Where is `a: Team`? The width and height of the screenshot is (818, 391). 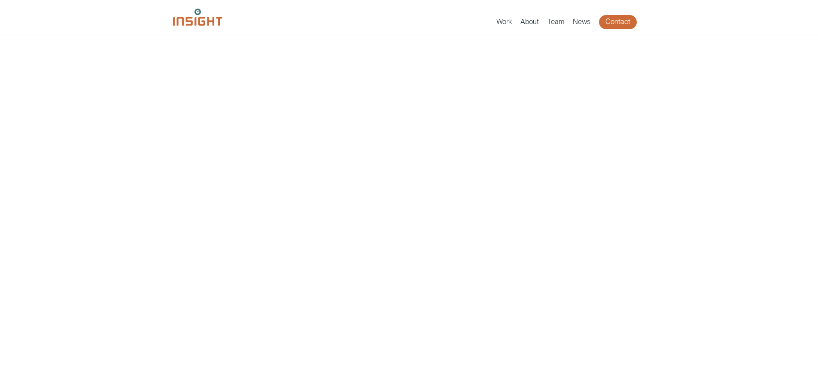
a: Team is located at coordinates (556, 23).